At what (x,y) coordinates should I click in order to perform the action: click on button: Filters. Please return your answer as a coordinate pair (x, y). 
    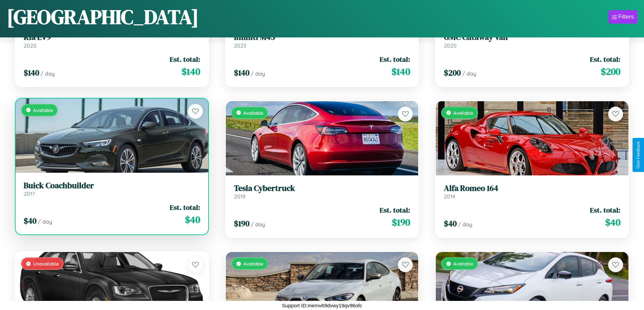
    Looking at the image, I should click on (622, 17).